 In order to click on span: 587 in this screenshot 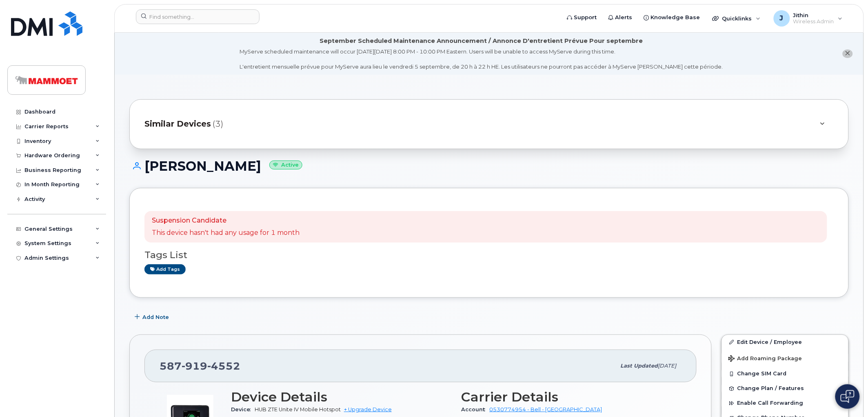, I will do `click(200, 366)`.